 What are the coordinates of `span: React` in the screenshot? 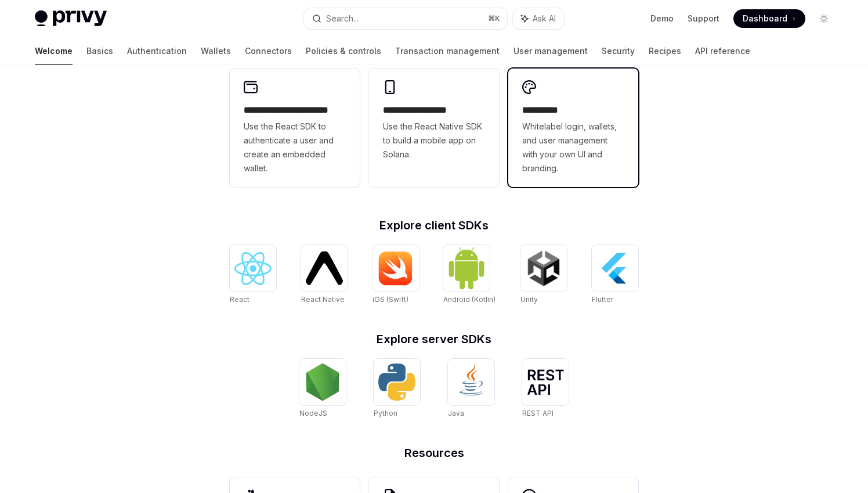 It's located at (240, 299).